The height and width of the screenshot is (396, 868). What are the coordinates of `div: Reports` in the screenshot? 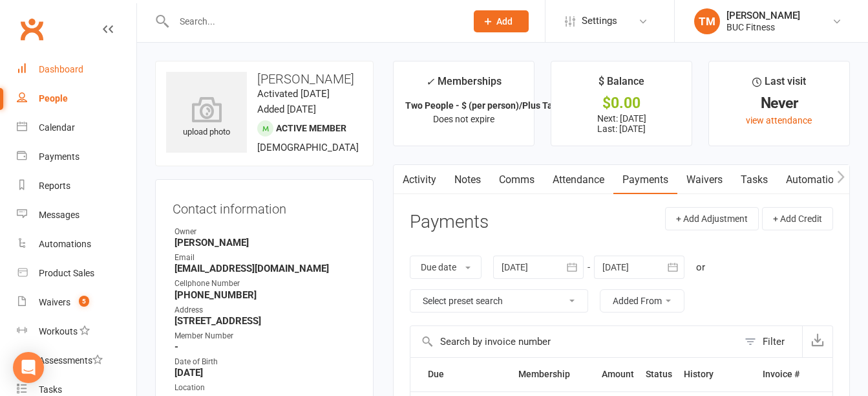 It's located at (54, 186).